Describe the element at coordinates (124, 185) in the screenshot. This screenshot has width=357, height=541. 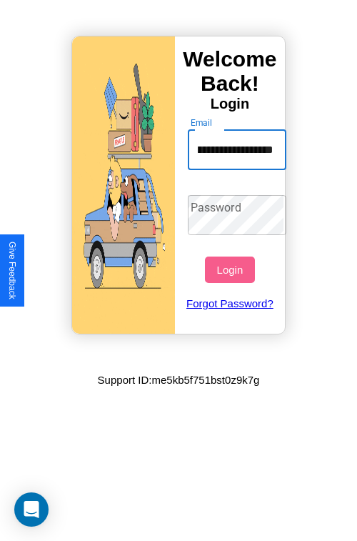
I see `img: gif` at that location.